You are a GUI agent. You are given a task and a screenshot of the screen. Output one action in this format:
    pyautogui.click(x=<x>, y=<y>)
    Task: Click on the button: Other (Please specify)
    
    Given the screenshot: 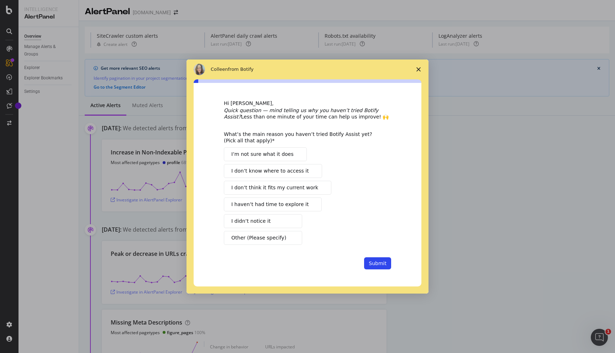 What is the action you would take?
    pyautogui.click(x=263, y=238)
    